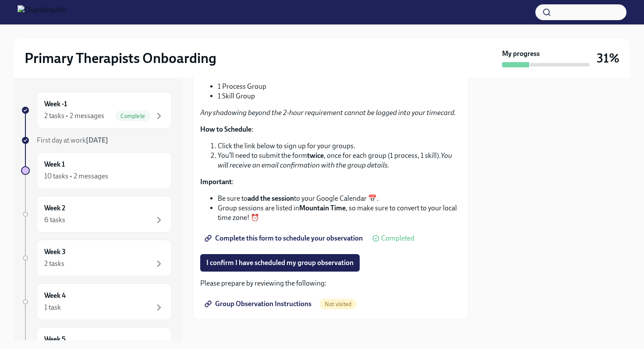 The height and width of the screenshot is (349, 644). What do you see at coordinates (54, 263) in the screenshot?
I see `div: 2 tasks` at bounding box center [54, 263].